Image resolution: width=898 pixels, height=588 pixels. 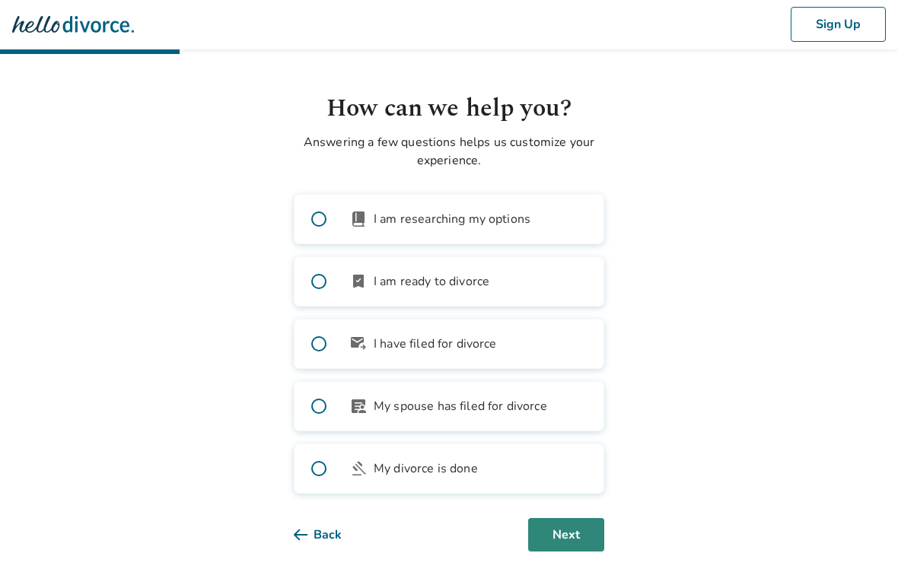 What do you see at coordinates (358, 406) in the screenshot?
I see `span: article_person` at bounding box center [358, 406].